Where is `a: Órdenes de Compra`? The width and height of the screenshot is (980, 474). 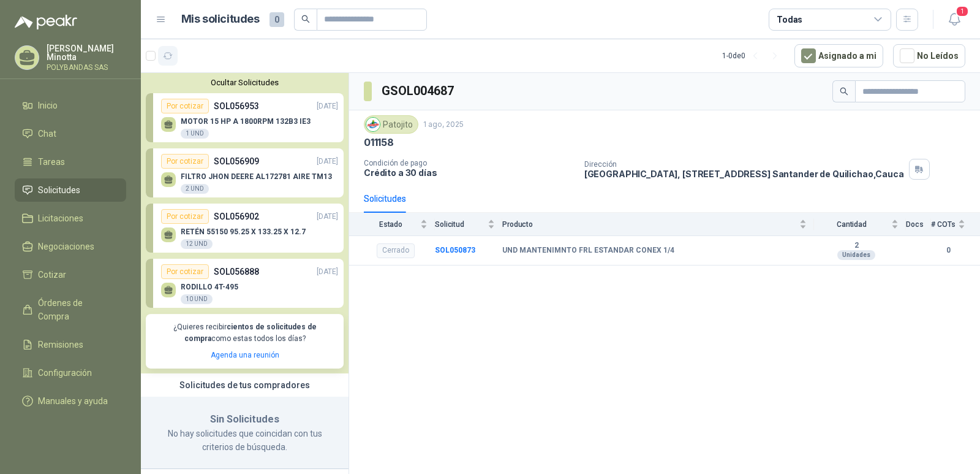
a: Órdenes de Compra is located at coordinates (71, 309).